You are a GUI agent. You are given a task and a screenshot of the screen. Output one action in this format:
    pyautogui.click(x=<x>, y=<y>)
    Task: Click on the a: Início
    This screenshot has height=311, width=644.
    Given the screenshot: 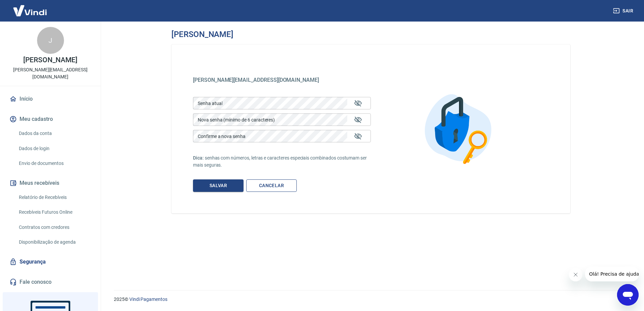 What is the action you would take?
    pyautogui.click(x=50, y=99)
    